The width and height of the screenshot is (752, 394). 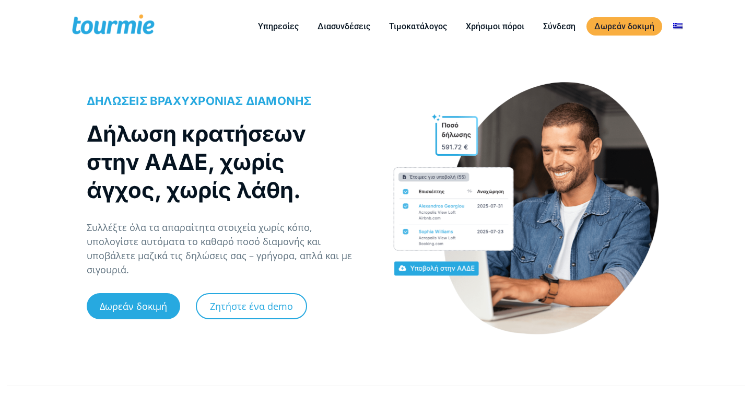 I want to click on span: ΔΗΛΩΣΕΙΣ ΒΡΑΧΥΧΡΟΝΙΑΣ ΔΙΑΜΟΝΗΣ, so click(x=199, y=101).